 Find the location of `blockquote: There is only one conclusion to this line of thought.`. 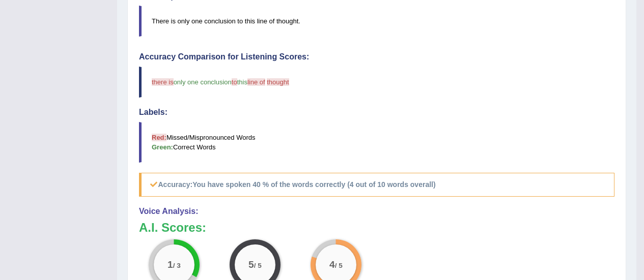

blockquote: There is only one conclusion to this line of thought. is located at coordinates (377, 20).